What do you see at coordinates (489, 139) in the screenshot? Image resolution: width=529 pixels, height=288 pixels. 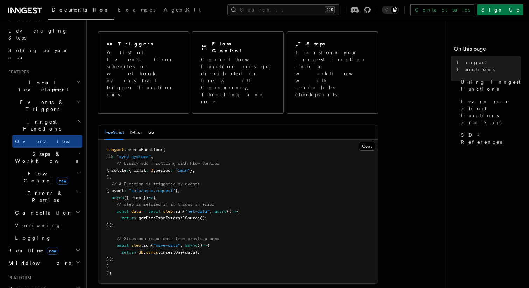 I see `a: SDK References` at bounding box center [489, 139].